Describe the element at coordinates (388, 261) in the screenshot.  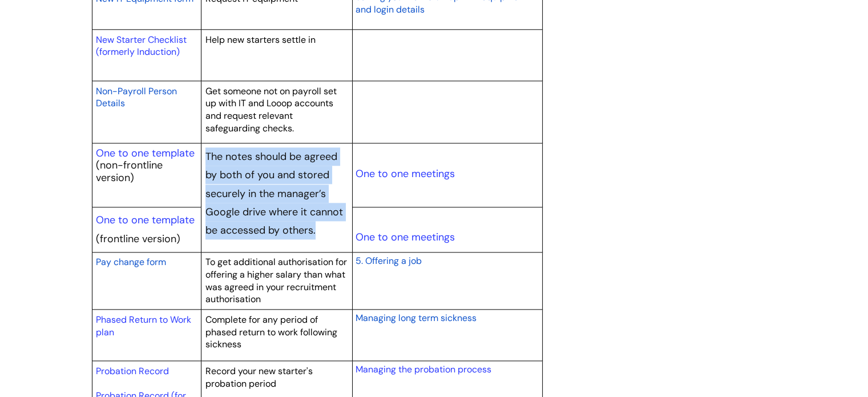
I see `a: 5. Offering a job` at that location.